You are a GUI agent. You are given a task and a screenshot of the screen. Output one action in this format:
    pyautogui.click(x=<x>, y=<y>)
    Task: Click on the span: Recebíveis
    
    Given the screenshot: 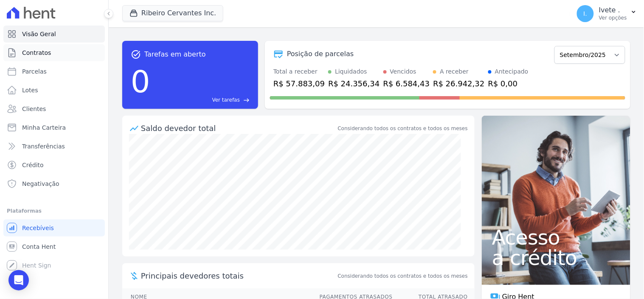 What is the action you would take?
    pyautogui.click(x=38, y=228)
    